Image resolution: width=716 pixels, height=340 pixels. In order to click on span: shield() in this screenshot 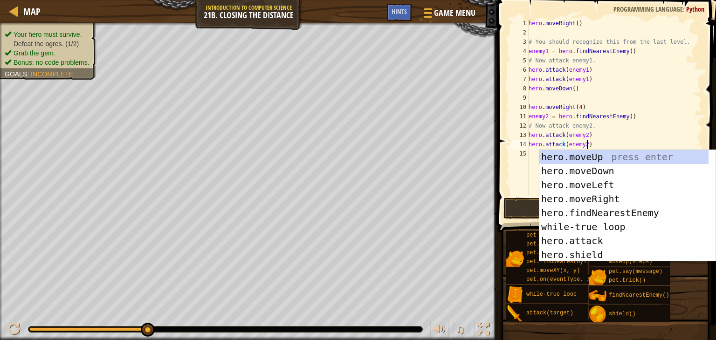, I will do `click(622, 314)`.